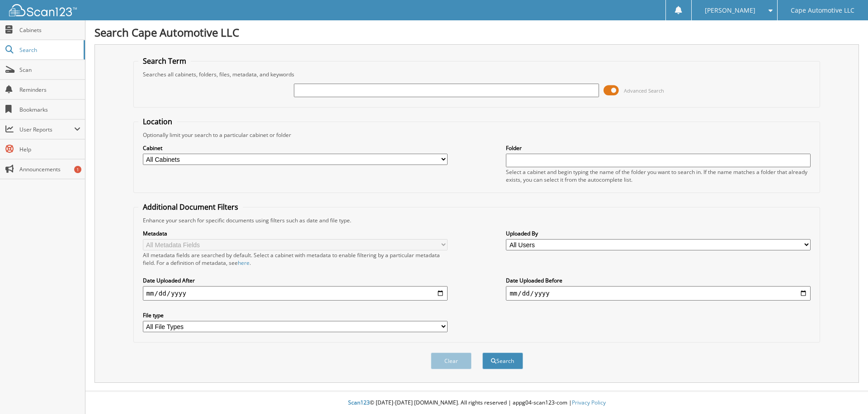 The height and width of the screenshot is (414, 868). What do you see at coordinates (451, 360) in the screenshot?
I see `button: Clear` at bounding box center [451, 360].